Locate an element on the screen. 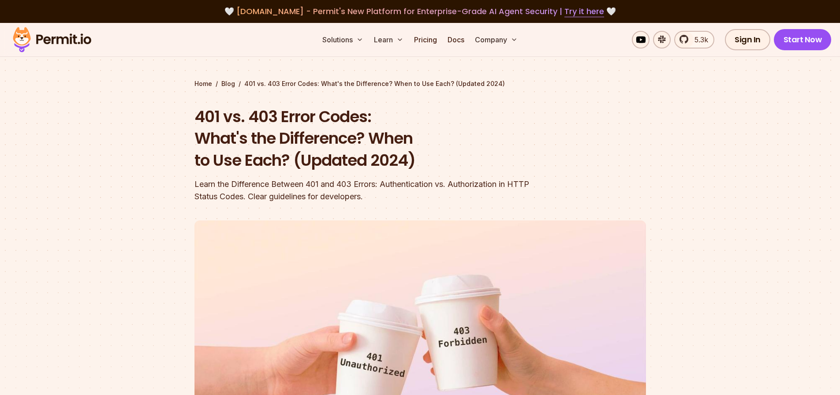 This screenshot has width=840, height=395. button: Learn is located at coordinates (388, 40).